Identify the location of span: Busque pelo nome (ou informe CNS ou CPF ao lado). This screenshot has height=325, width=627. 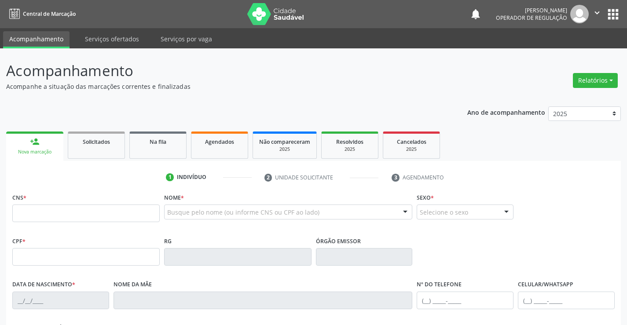
(243, 212).